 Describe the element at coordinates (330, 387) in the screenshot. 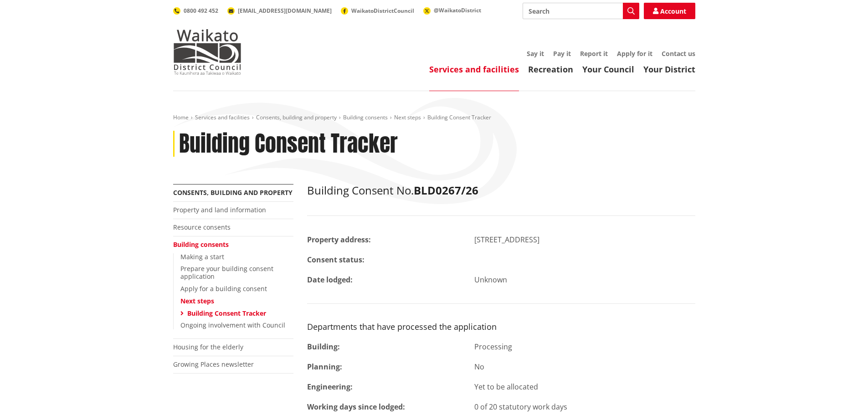

I see `strong: Engineering:` at that location.